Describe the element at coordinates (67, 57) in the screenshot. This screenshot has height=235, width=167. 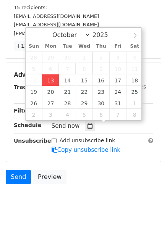
I see `span: September 30, 2025` at that location.